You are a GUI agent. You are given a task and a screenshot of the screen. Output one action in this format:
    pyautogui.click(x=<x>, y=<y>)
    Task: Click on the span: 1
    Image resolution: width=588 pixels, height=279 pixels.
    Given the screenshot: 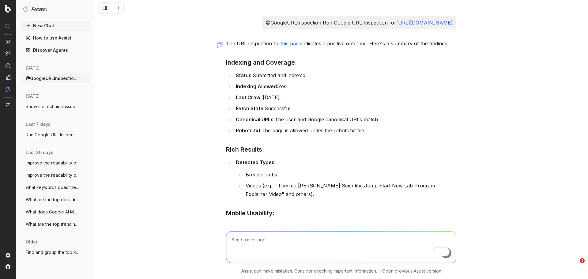 What is the action you would take?
    pyautogui.click(x=582, y=260)
    